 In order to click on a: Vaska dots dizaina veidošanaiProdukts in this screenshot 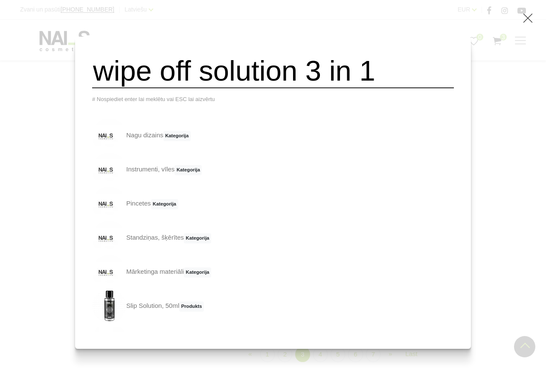, I will do `click(164, 340)`.